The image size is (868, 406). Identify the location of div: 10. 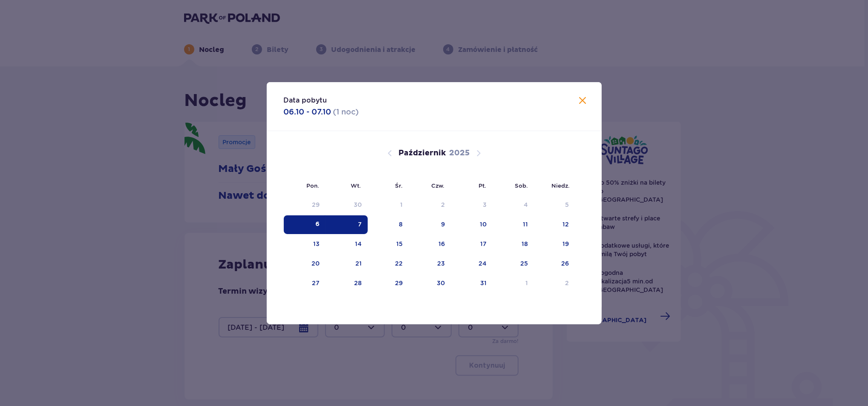
(483, 225).